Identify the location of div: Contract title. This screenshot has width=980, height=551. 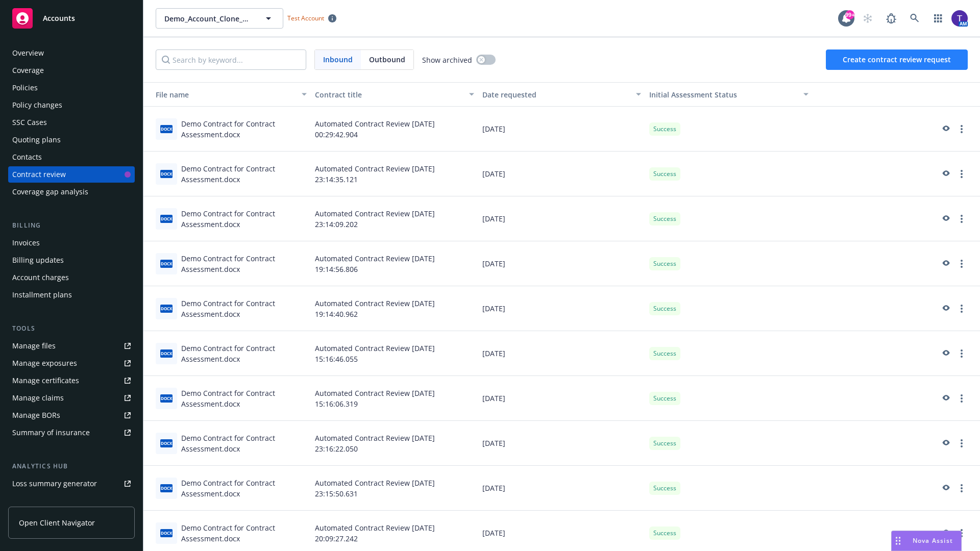
(389, 95).